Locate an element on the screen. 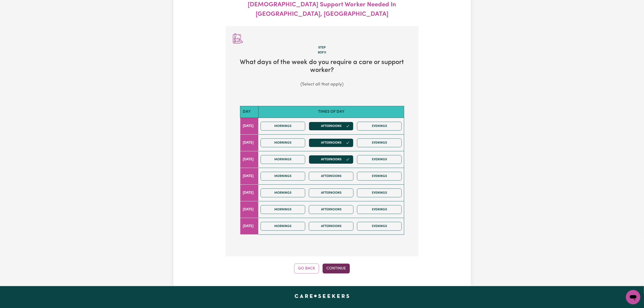 This screenshot has width=644, height=308. div: Step is located at coordinates (322, 48).